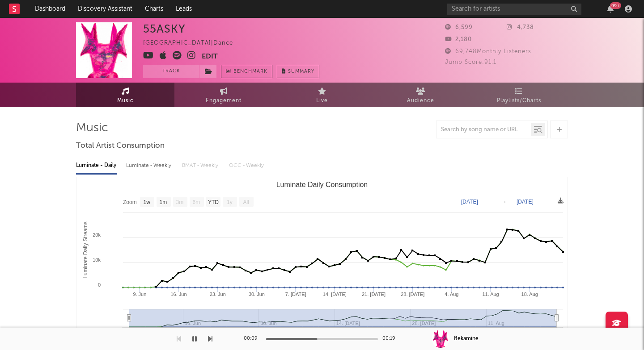 This screenshot has height=350, width=644. I want to click on span: Playlists/Charts, so click(519, 100).